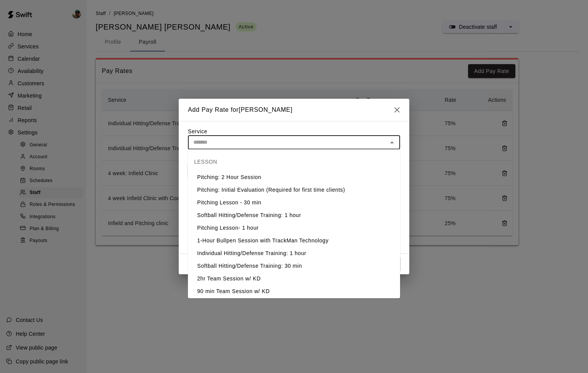 The width and height of the screenshot is (588, 373). I want to click on li: 2hr Team Session w/ KD, so click(294, 279).